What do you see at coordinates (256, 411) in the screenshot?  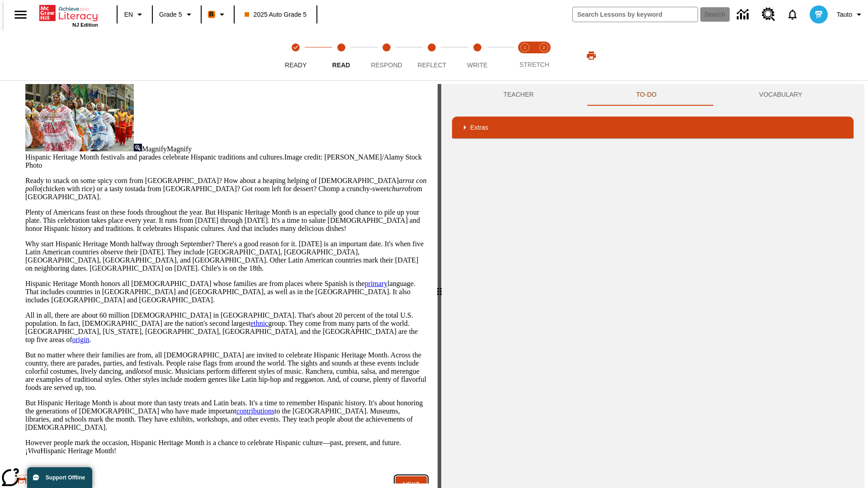 I see `a: contributions` at bounding box center [256, 411].